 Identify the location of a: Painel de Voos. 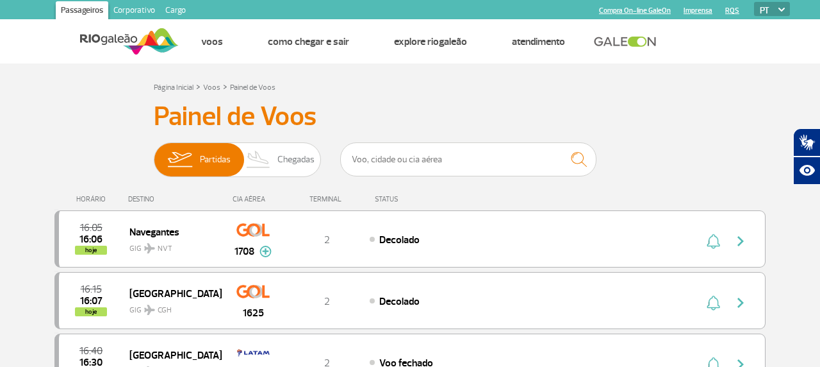
(252, 87).